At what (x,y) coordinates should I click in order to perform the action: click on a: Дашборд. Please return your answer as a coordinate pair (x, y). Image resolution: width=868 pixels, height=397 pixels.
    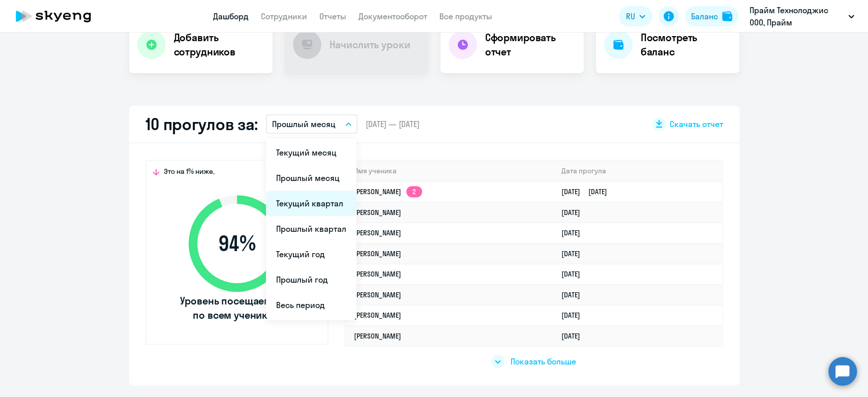
    Looking at the image, I should click on (231, 16).